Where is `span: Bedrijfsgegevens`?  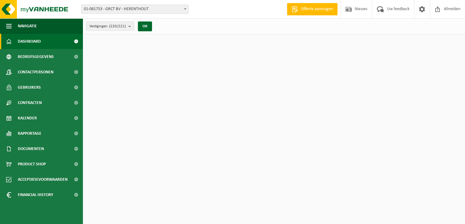 span: Bedrijfsgegevens is located at coordinates (36, 57).